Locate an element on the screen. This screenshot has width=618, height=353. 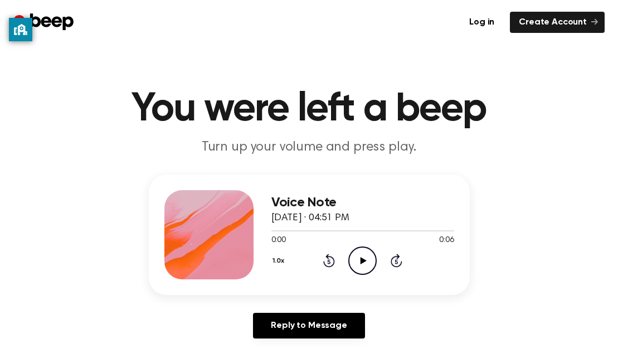
h1: You were left a beep is located at coordinates (309, 109).